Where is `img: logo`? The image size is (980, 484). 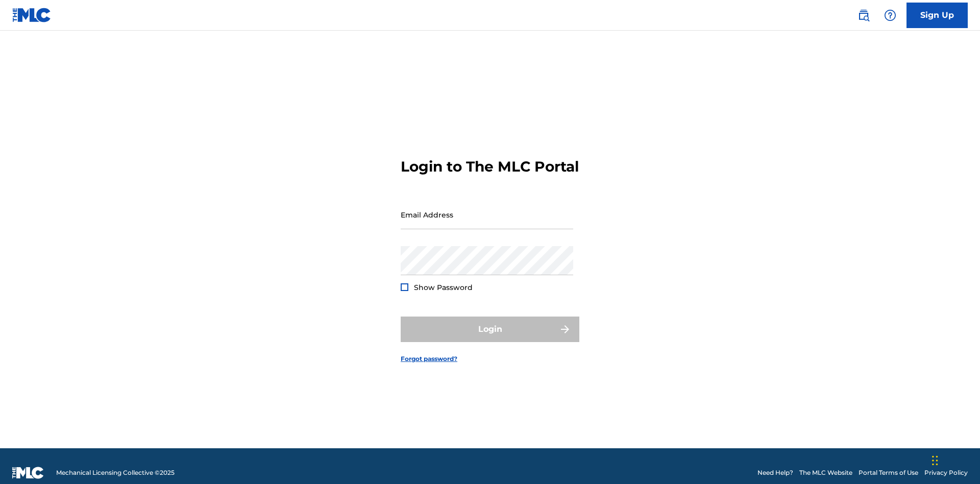
img: logo is located at coordinates (28, 473).